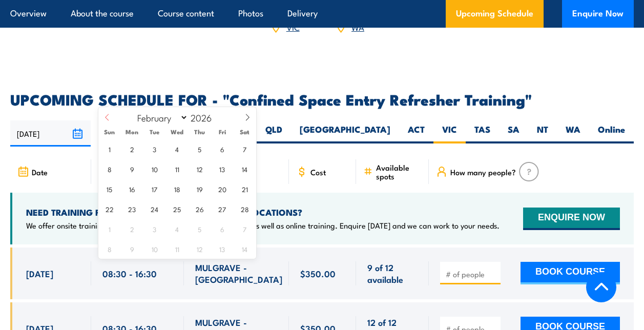 This screenshot has width=644, height=330. What do you see at coordinates (222, 228) in the screenshot?
I see `span: March 6, 2026` at bounding box center [222, 228].